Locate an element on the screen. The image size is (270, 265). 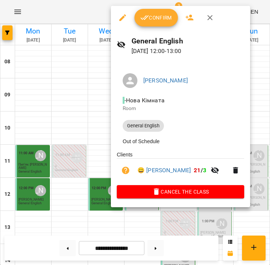
ul: Clients is located at coordinates (180, 168).